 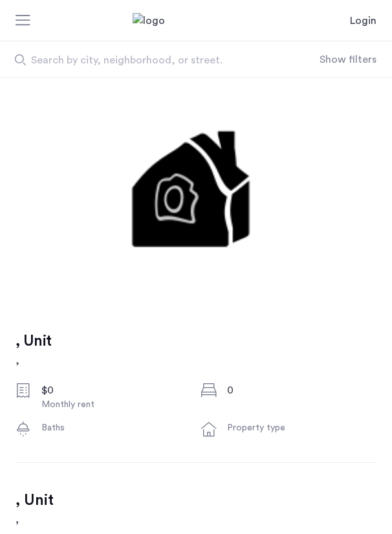 I want to click on div: 0, so click(x=301, y=390).